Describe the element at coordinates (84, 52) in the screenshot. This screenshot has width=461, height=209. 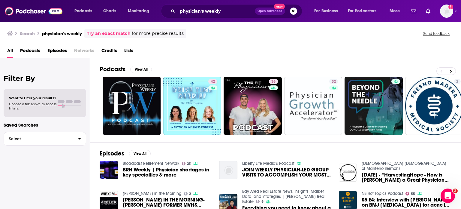
I see `span: Networks` at that location.